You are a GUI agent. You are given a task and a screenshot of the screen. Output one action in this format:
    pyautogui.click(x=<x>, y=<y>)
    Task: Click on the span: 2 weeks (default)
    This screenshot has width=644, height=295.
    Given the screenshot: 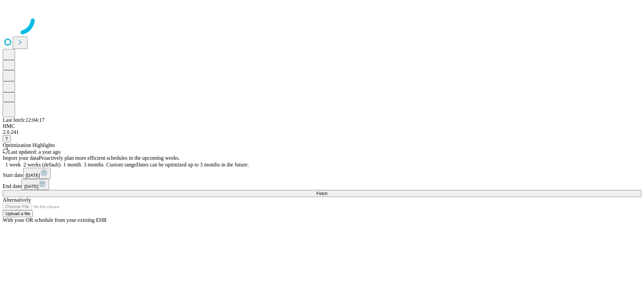 What is the action you would take?
    pyautogui.click(x=42, y=164)
    